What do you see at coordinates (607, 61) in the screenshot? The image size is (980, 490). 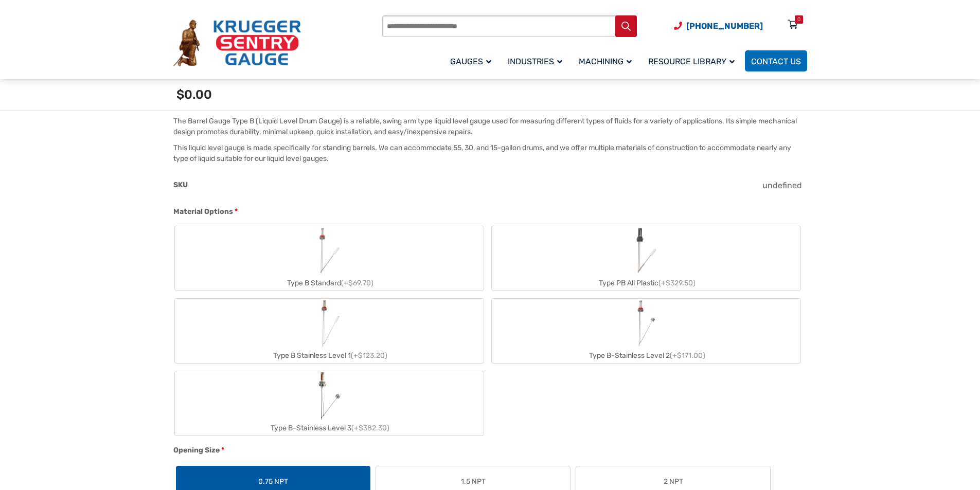 I see `a: Machining` at bounding box center [607, 61].